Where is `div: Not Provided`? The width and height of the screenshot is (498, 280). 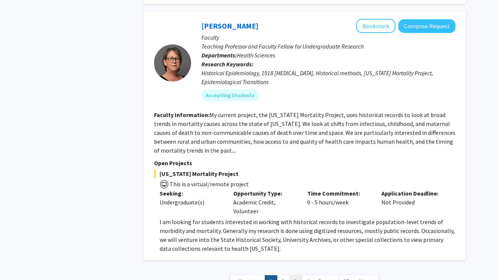
div: Not Provided is located at coordinates (413, 202).